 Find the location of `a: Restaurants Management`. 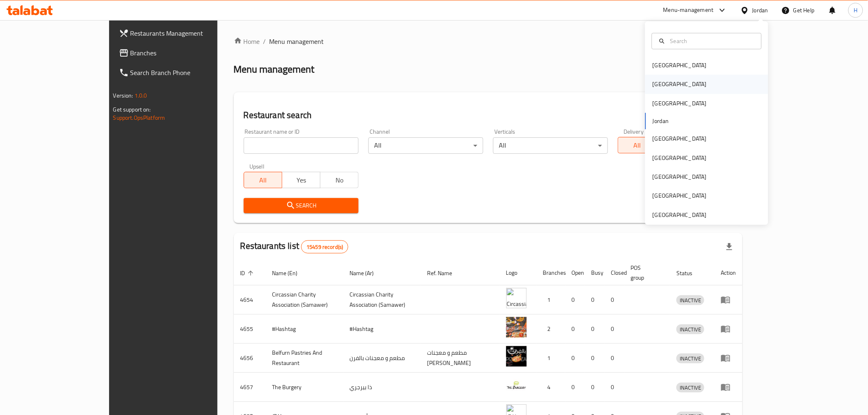

a: Restaurants Management is located at coordinates (183, 33).